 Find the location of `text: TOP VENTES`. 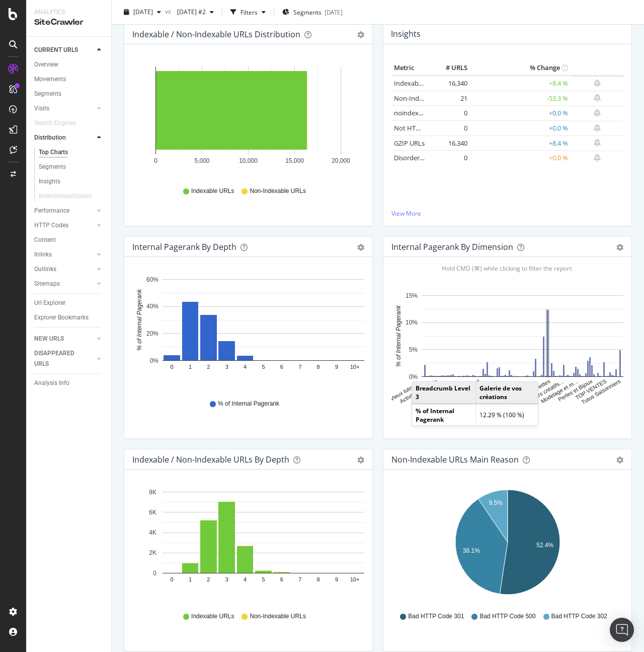

text: TOP VENTES is located at coordinates (591, 389).